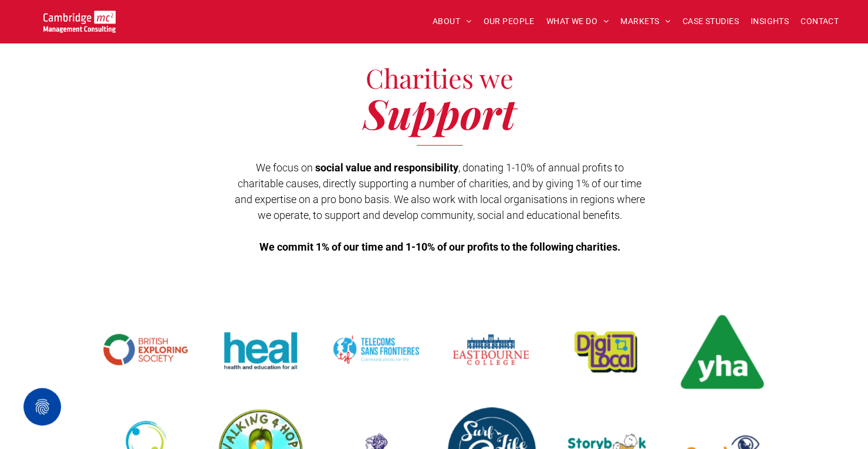 The image size is (868, 449). Describe the element at coordinates (819, 21) in the screenshot. I see `a: CONTACT` at that location.